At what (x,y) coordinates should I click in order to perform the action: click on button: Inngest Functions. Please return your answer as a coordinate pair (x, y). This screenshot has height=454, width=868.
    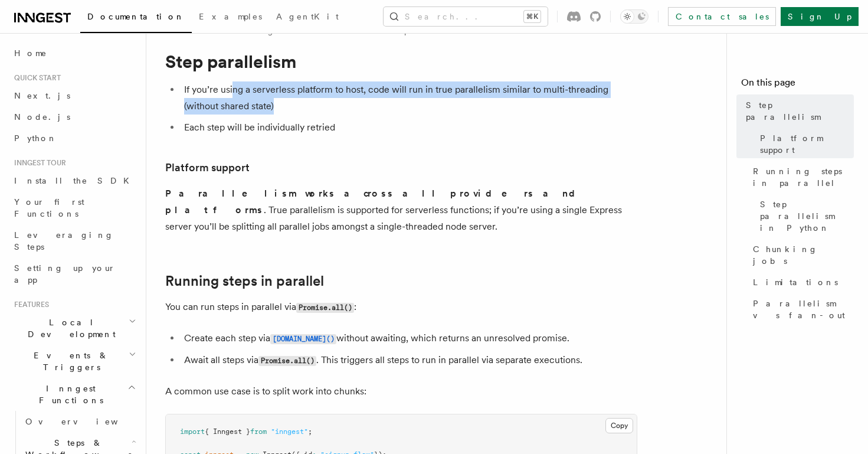
    Looking at the image, I should click on (74, 394).